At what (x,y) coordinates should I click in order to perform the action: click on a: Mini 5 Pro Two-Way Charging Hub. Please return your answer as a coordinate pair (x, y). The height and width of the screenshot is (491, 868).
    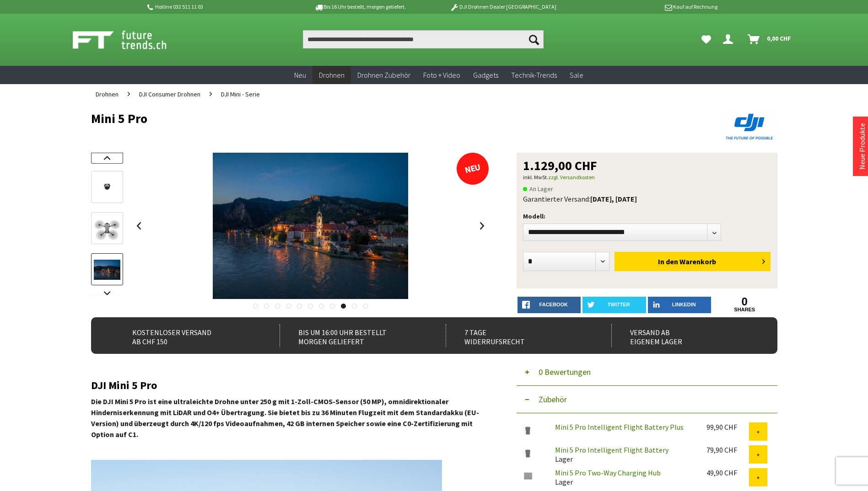
    Looking at the image, I should click on (608, 473).